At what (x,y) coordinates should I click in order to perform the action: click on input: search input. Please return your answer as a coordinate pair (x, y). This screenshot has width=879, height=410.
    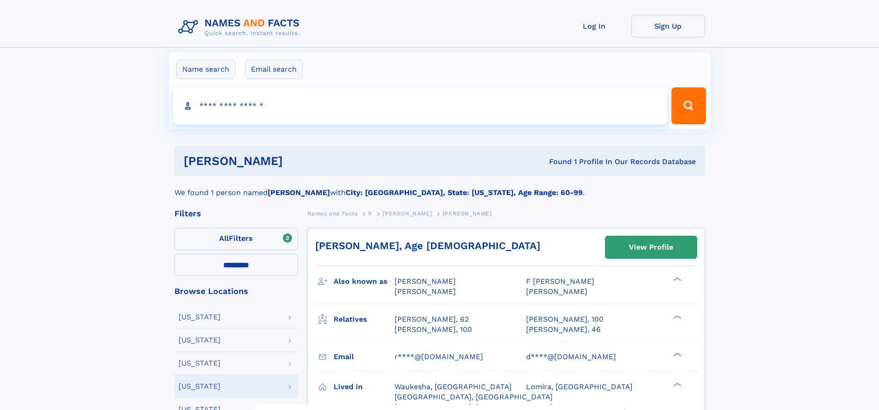
    Looking at the image, I should click on (421, 106).